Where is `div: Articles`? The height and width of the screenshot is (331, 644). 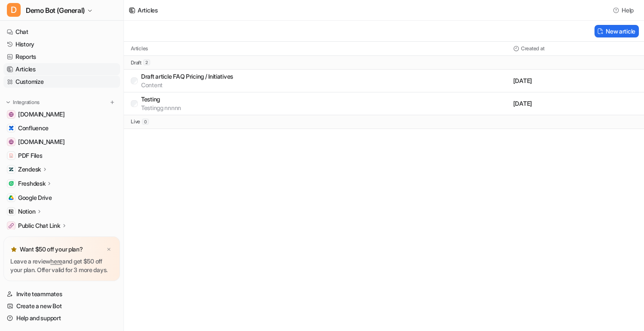 div: Articles is located at coordinates (147, 10).